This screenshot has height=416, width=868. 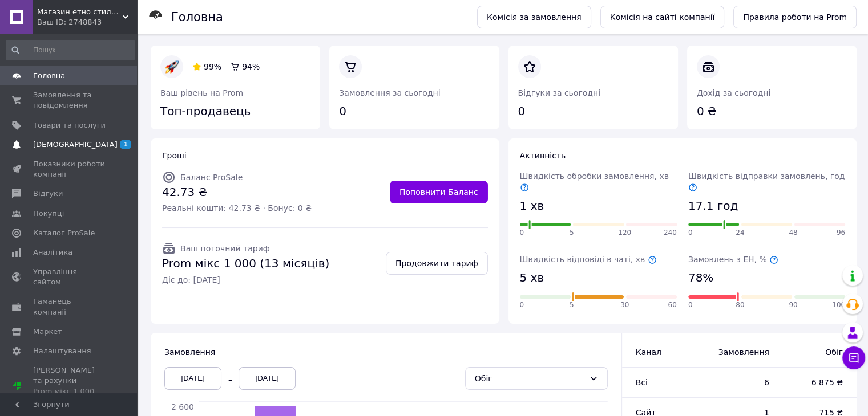 What do you see at coordinates (793, 305) in the screenshot?
I see `span: 90` at bounding box center [793, 305].